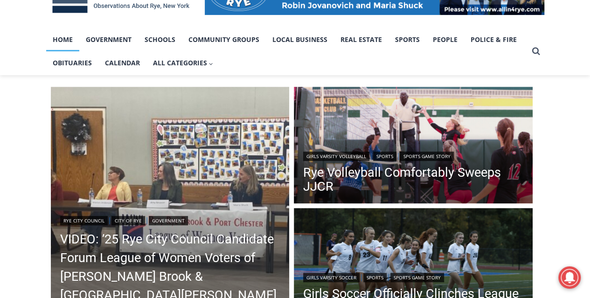 This screenshot has width=590, height=298. I want to click on a: Home, so click(63, 40).